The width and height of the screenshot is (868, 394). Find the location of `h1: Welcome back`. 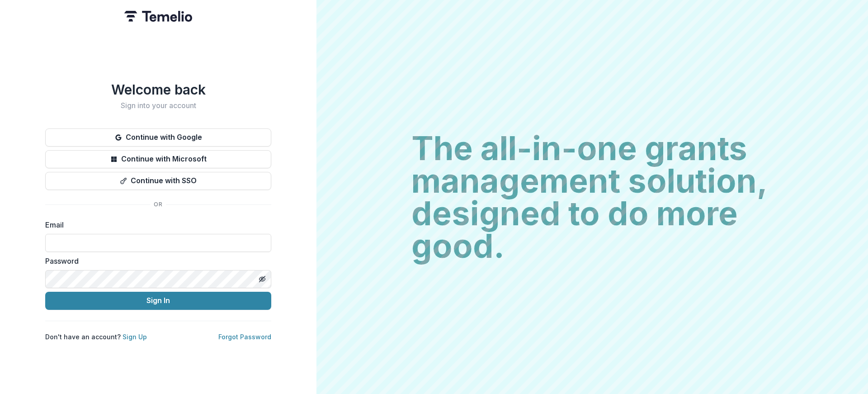

h1: Welcome back is located at coordinates (158, 89).